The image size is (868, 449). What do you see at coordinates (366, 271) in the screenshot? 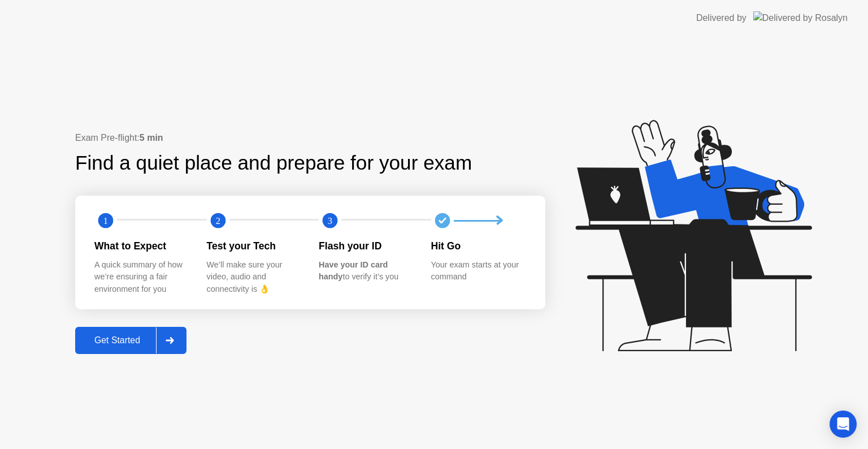
I see `div: to verify it’s you` at bounding box center [366, 271].